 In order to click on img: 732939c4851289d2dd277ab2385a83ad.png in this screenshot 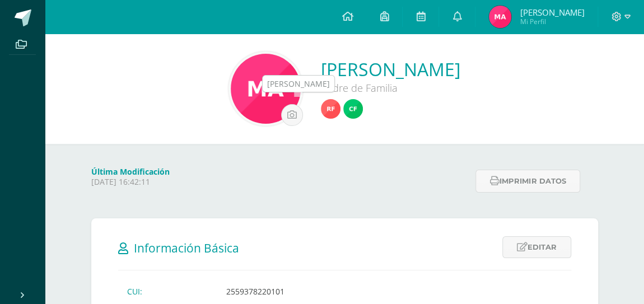, I will do `click(353, 108)`.